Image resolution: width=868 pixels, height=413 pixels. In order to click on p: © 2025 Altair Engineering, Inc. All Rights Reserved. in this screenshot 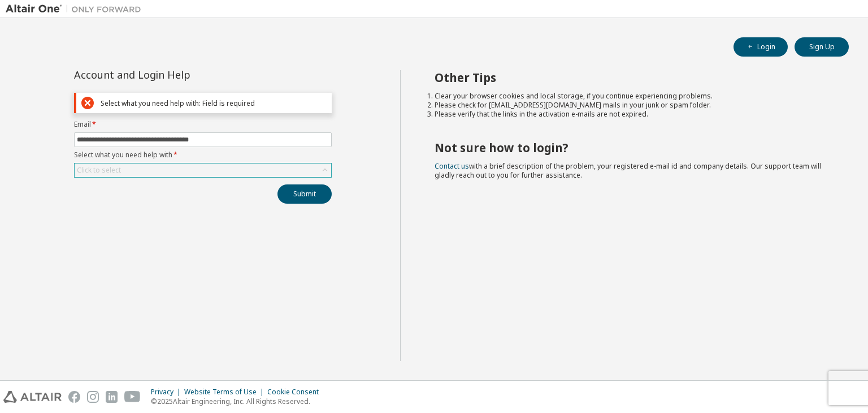, I will do `click(238, 401)`.